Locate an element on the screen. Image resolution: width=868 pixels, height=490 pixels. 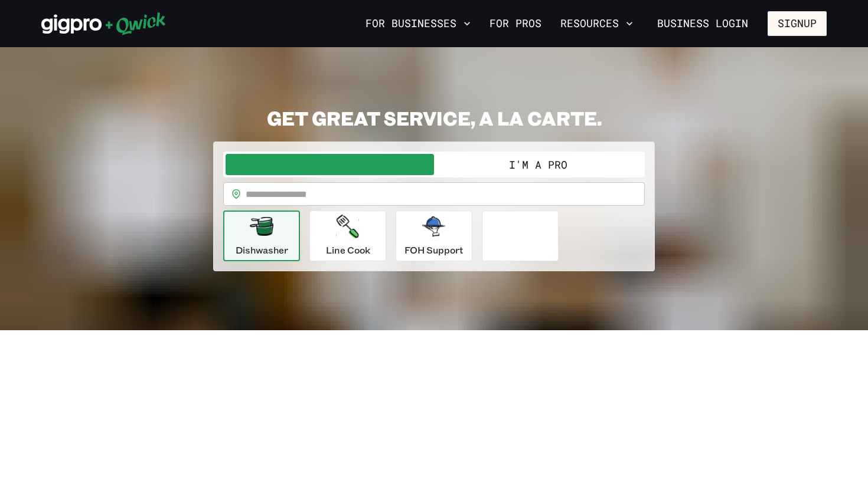
p: Line Cook is located at coordinates (348, 250).